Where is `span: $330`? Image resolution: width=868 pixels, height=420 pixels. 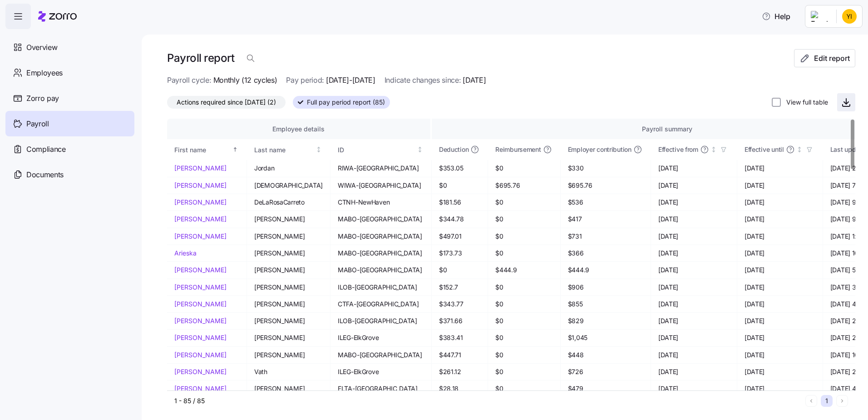
span: $330 is located at coordinates (606, 168).